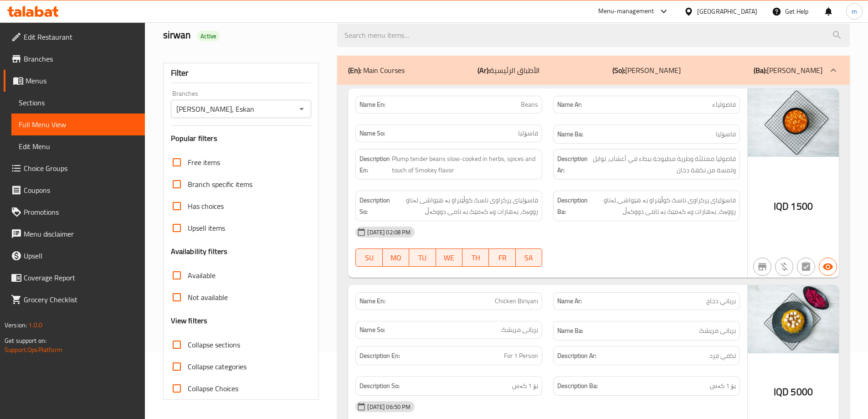 This screenshot has height=419, width=868. Describe the element at coordinates (81, 300) in the screenshot. I see `span: Grocery Checklist` at that location.